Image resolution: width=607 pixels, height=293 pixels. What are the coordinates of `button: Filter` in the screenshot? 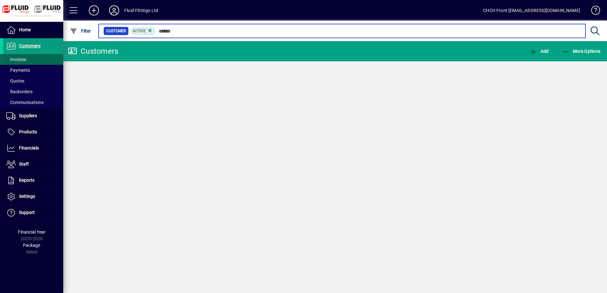 It's located at (80, 31).